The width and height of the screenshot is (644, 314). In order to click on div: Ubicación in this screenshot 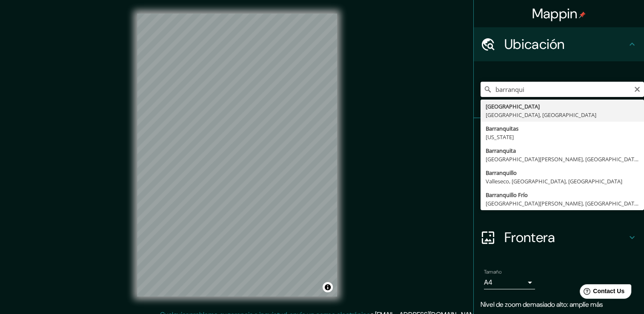, I will do `click(559, 44)`.